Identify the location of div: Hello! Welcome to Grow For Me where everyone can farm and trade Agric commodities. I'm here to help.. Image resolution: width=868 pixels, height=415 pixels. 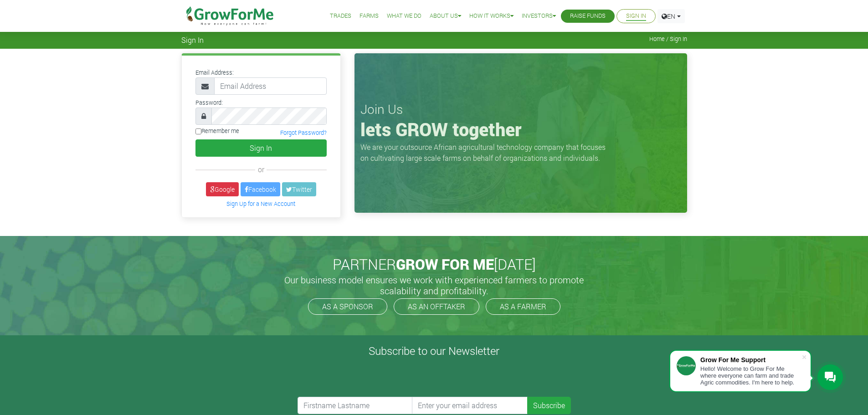
(751, 375).